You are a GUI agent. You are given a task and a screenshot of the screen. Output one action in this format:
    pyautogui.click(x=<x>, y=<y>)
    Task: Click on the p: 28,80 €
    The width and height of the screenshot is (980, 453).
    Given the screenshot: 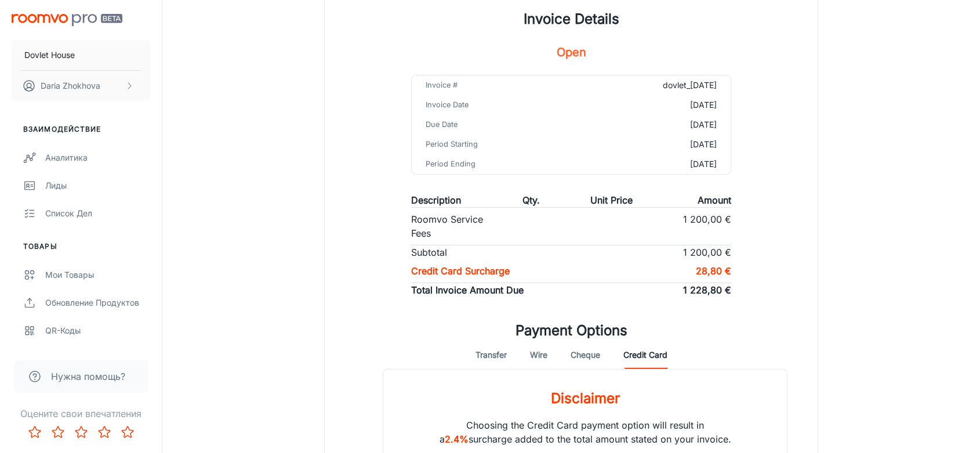 What is the action you would take?
    pyautogui.click(x=714, y=271)
    